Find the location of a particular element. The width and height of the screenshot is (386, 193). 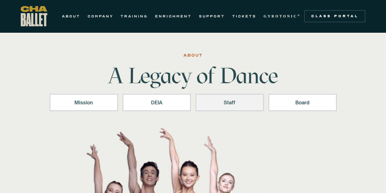

a: TICKETS is located at coordinates (244, 16).